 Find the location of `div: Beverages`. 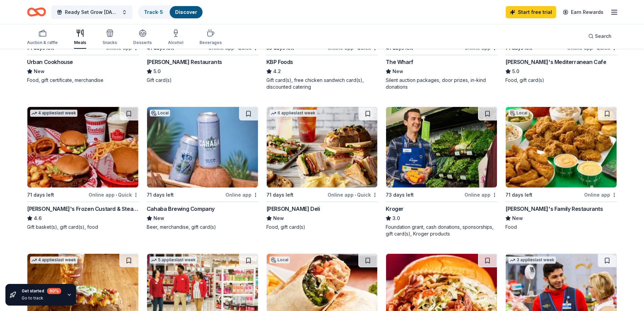

div: Beverages is located at coordinates (211, 43).